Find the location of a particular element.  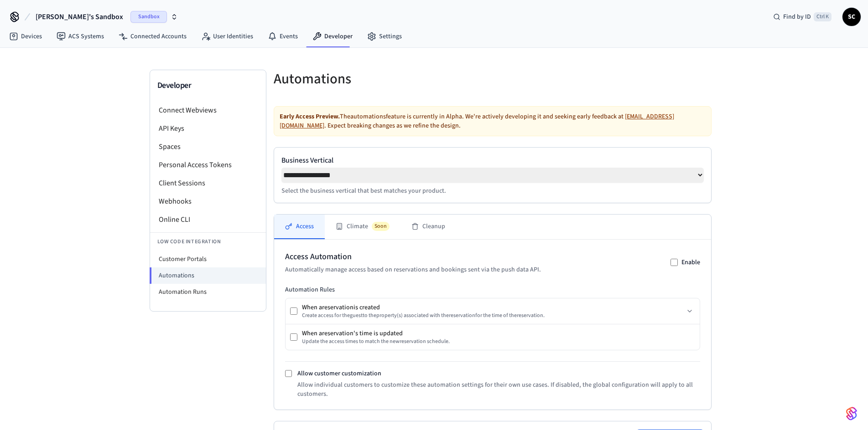

span: Sandbox is located at coordinates (148, 17).